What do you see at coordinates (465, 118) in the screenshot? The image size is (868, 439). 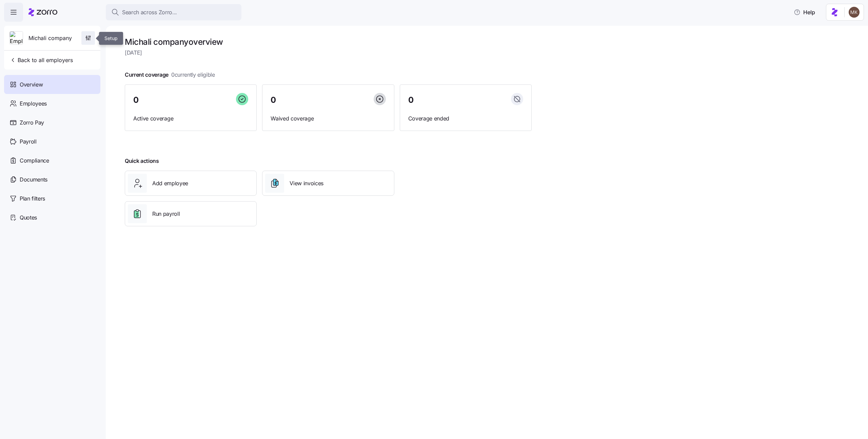 I see `span: Coverage ended` at bounding box center [465, 118].